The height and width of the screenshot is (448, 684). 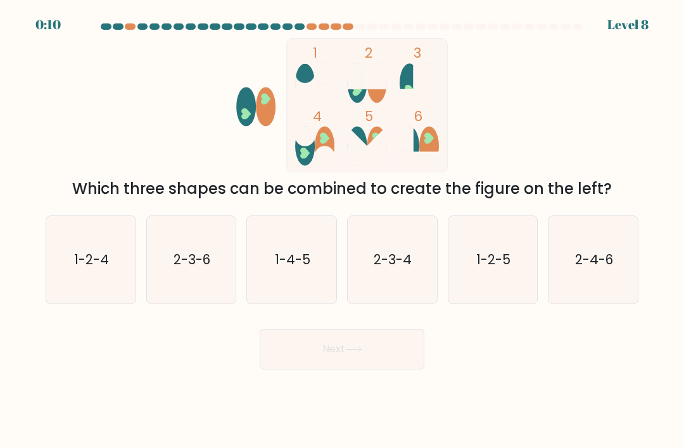 What do you see at coordinates (369, 116) in the screenshot?
I see `tspan: 5` at bounding box center [369, 116].